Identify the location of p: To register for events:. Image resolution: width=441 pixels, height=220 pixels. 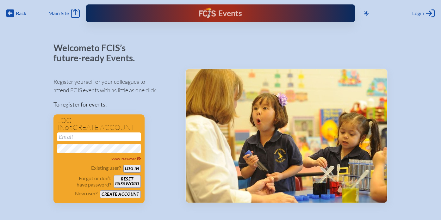
(114, 104).